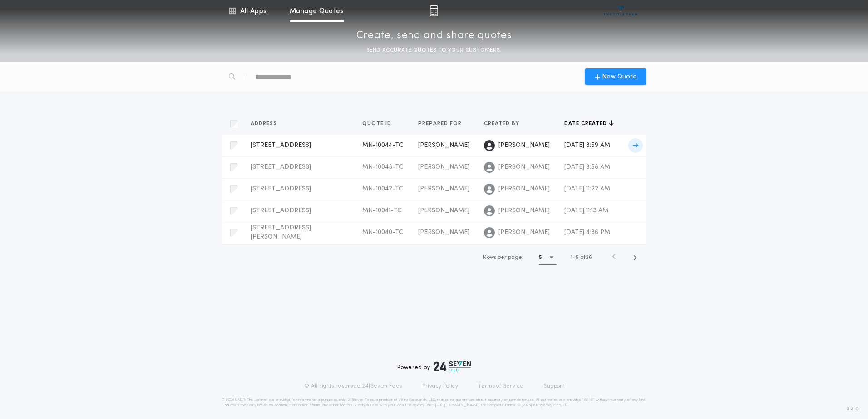 The height and width of the screenshot is (419, 868). Describe the element at coordinates (586, 258) in the screenshot. I see `span: of 26` at that location.